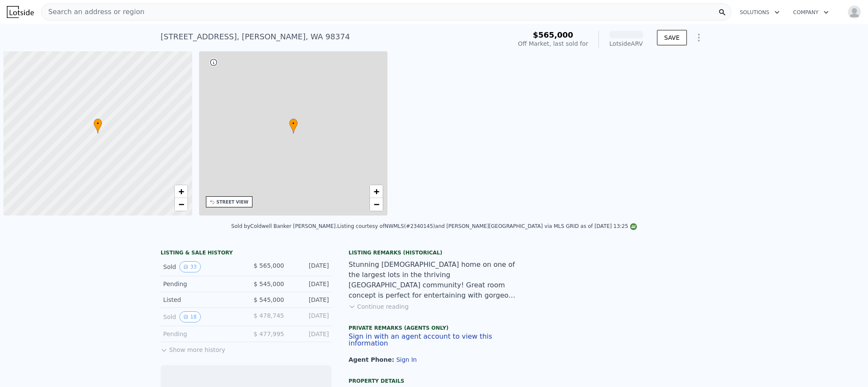 The width and height of the screenshot is (868, 387). Describe the element at coordinates (269, 334) in the screenshot. I see `span: $ 477,995` at that location.